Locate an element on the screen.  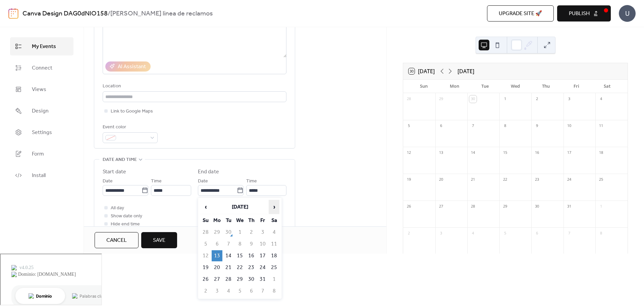
div: 12 is located at coordinates (409, 153).